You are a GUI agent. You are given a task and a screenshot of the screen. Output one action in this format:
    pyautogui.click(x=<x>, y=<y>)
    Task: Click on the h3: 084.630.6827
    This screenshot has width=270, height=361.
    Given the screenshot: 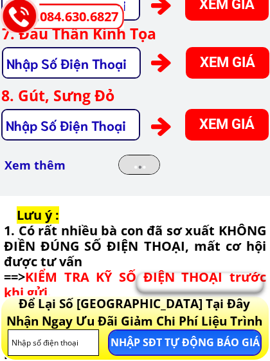 What is the action you would take?
    pyautogui.click(x=82, y=17)
    